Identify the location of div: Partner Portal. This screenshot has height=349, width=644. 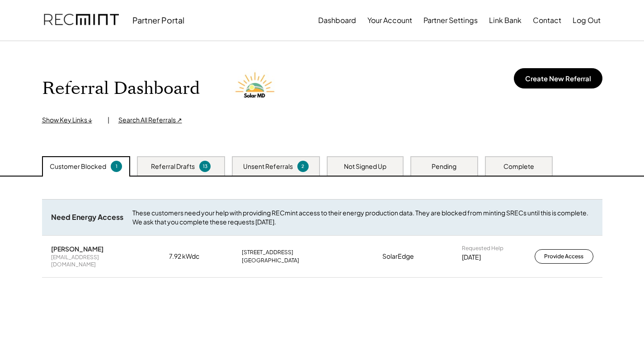
(158, 20).